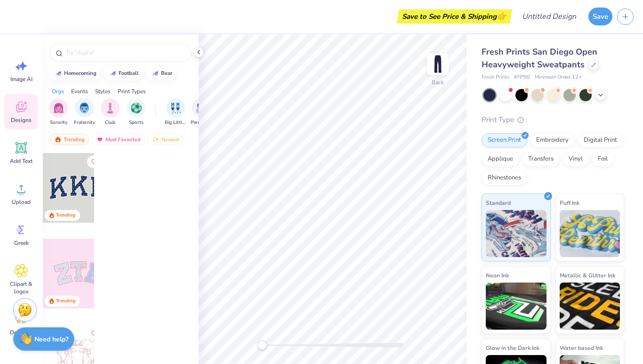 Image resolution: width=643 pixels, height=364 pixels. I want to click on span: Puff Ink, so click(570, 202).